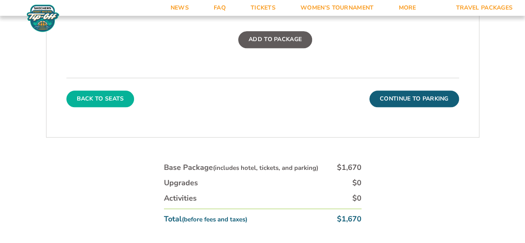  What do you see at coordinates (414, 99) in the screenshot?
I see `button: Continue To Parking` at bounding box center [414, 99].